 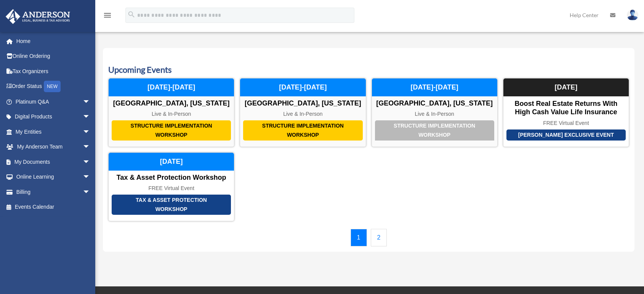 What do you see at coordinates (52, 86) in the screenshot?
I see `div: NEW` at bounding box center [52, 86].